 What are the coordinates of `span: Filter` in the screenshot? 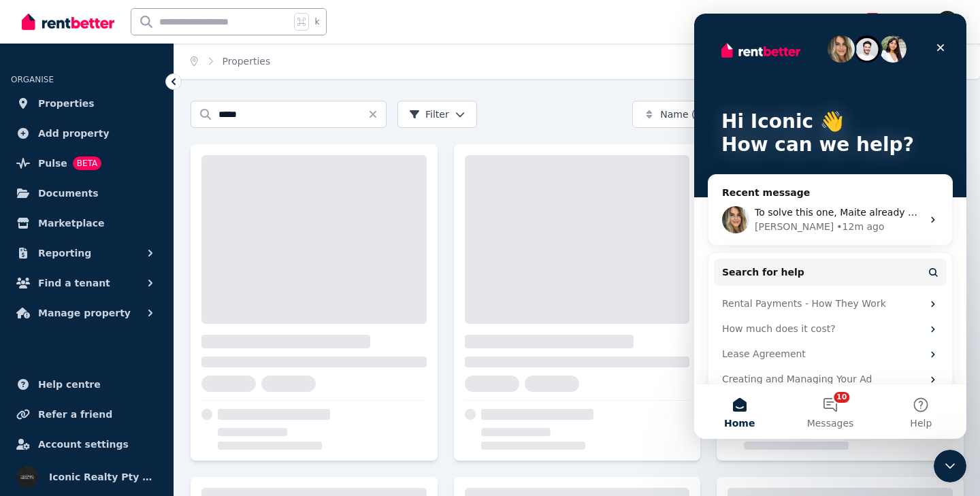 It's located at (429, 114).